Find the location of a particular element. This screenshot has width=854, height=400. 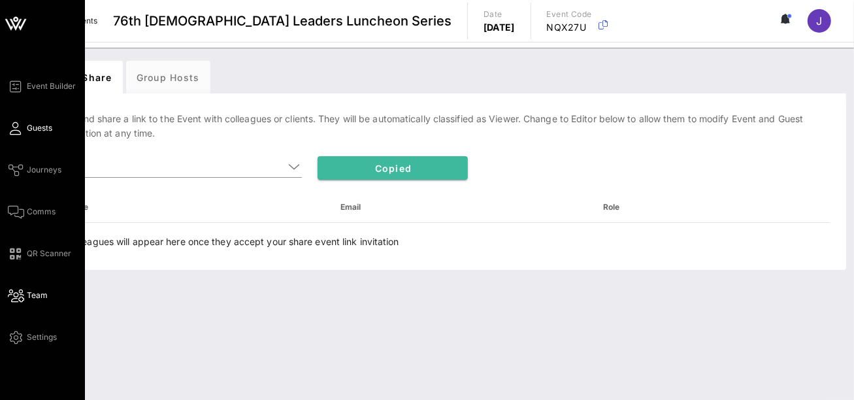

div: Editor is located at coordinates (177, 167).